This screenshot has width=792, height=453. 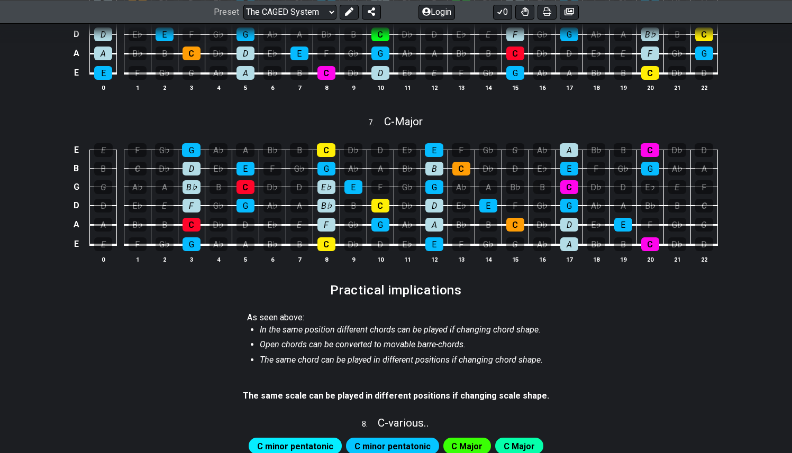 What do you see at coordinates (515, 87) in the screenshot?
I see `th: 15` at bounding box center [515, 87].